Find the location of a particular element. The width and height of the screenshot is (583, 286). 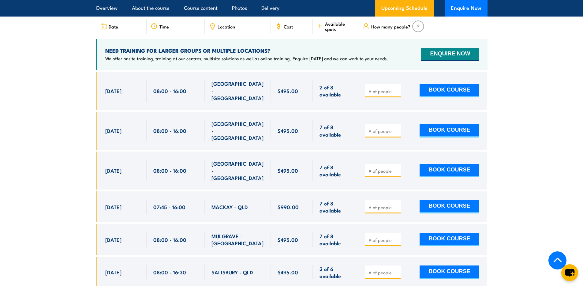

p: We offer onsite training, training at our centres, multisite solutions as well as online training... is located at coordinates (247, 58).